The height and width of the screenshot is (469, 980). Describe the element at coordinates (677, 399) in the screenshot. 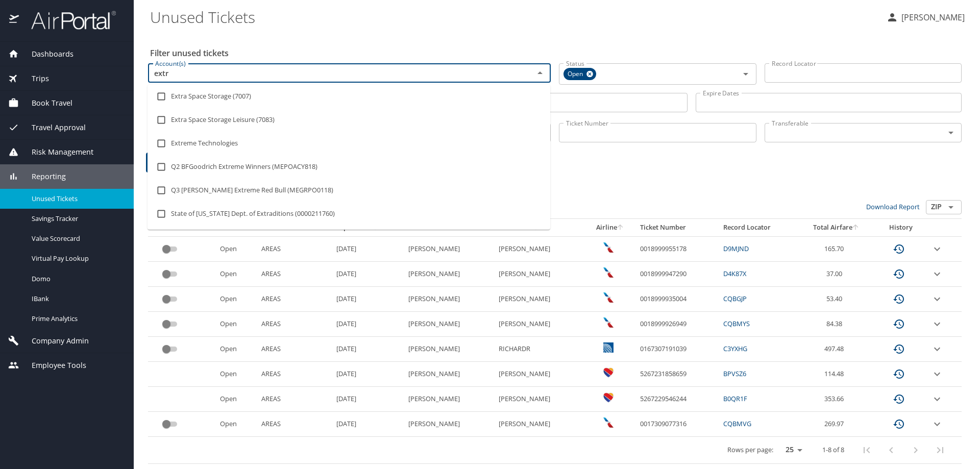

I see `td: 5267229546244` at that location.